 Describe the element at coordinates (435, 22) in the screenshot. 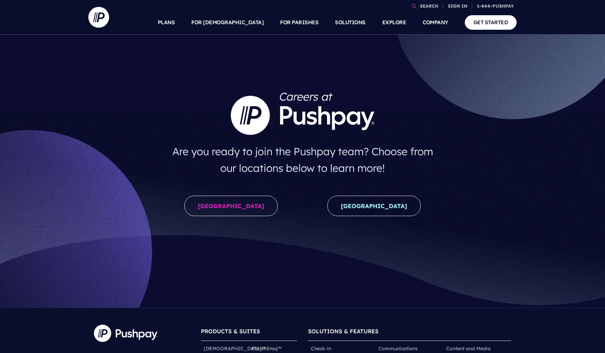

I see `a: COMPANY` at that location.